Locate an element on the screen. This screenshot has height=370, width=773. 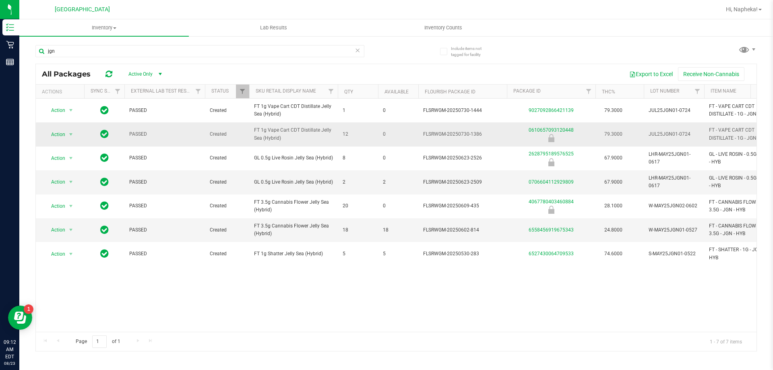
a: Inventory Counts is located at coordinates (443, 28).